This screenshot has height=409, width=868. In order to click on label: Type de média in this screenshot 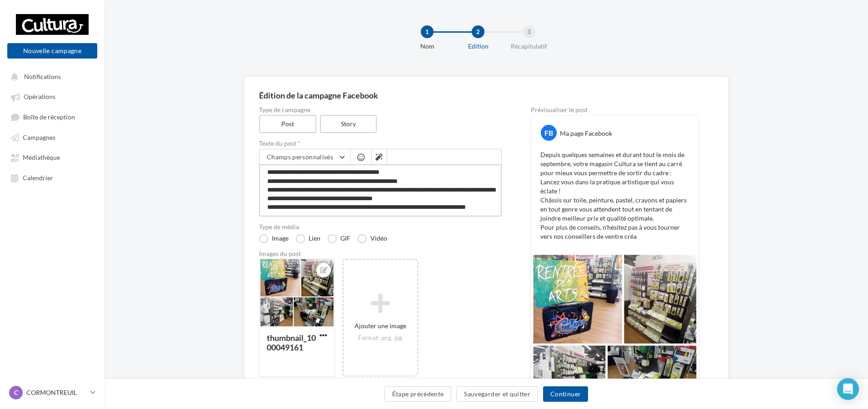, I will do `click(380, 227)`.